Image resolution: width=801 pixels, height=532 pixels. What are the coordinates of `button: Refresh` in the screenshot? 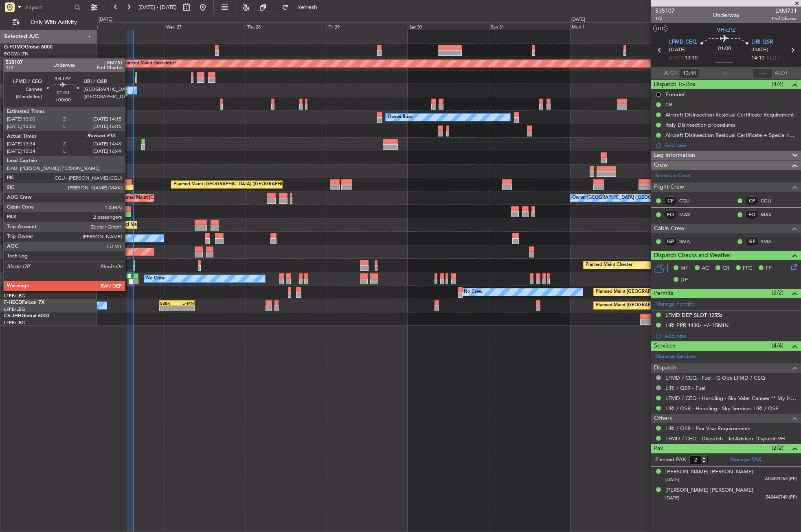 It's located at (302, 7).